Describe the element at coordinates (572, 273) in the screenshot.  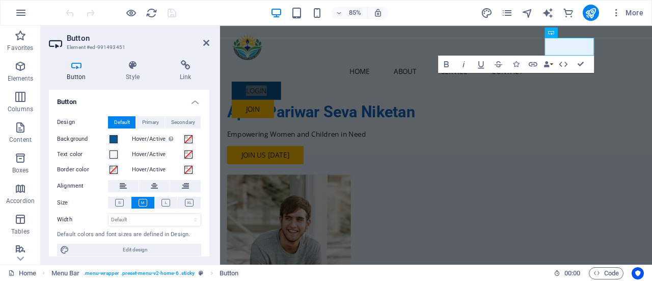
I see `span: 00 00` at that location.